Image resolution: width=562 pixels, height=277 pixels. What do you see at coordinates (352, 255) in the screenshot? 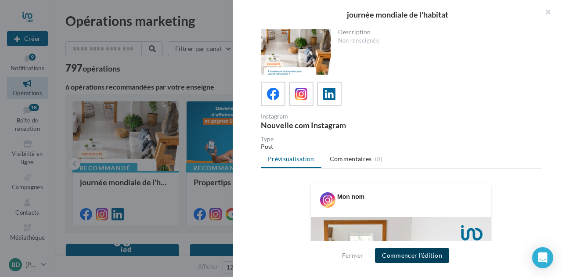
I see `button: Fermer` at bounding box center [352, 255].